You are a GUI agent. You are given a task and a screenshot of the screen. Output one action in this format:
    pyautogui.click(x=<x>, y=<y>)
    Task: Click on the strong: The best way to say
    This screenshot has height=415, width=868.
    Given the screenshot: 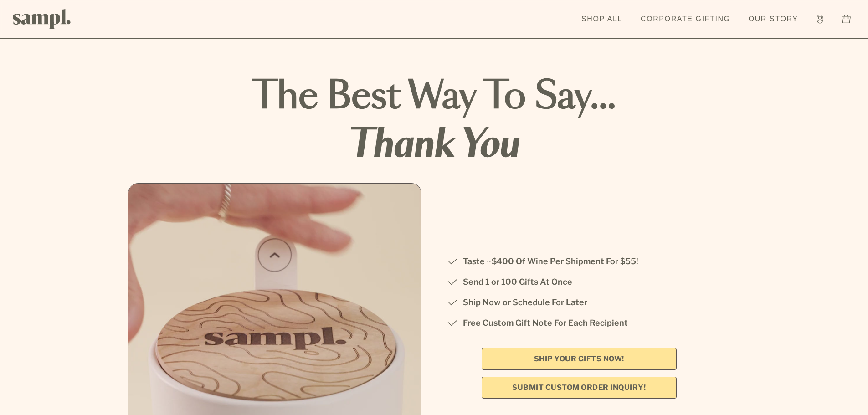 What is the action you would take?
    pyautogui.click(x=434, y=97)
    